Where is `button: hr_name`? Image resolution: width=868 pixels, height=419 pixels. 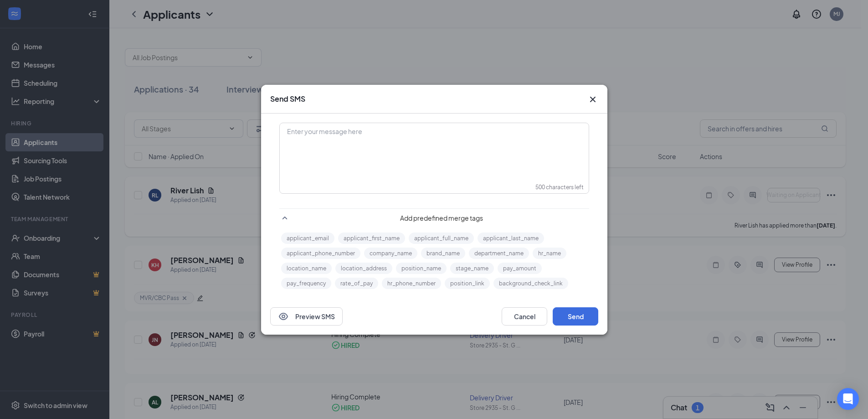 button: hr_name is located at coordinates (550, 254).